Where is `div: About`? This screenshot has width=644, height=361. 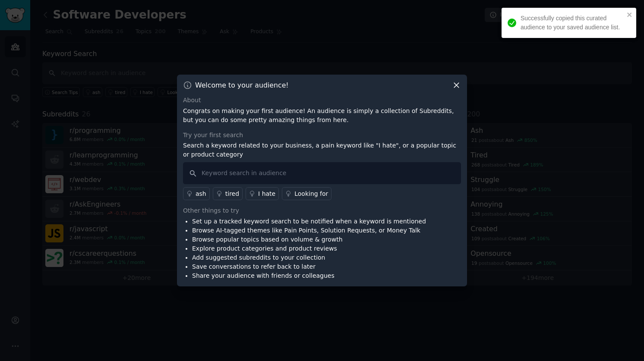 div: About is located at coordinates (322, 100).